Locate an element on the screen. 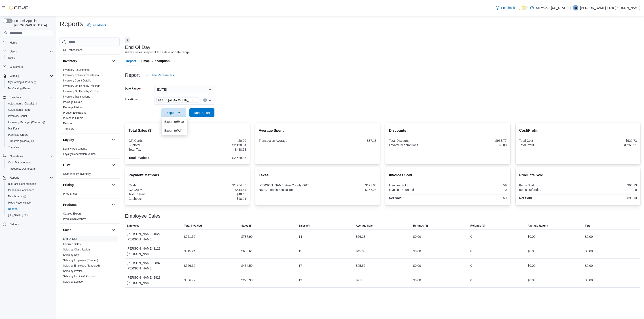 The width and height of the screenshot is (644, 319). button: Sales is located at coordinates (113, 230).